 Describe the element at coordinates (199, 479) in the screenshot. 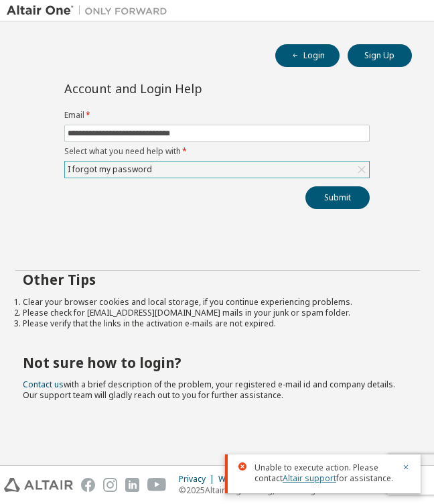

I see `div: Privacy` at that location.